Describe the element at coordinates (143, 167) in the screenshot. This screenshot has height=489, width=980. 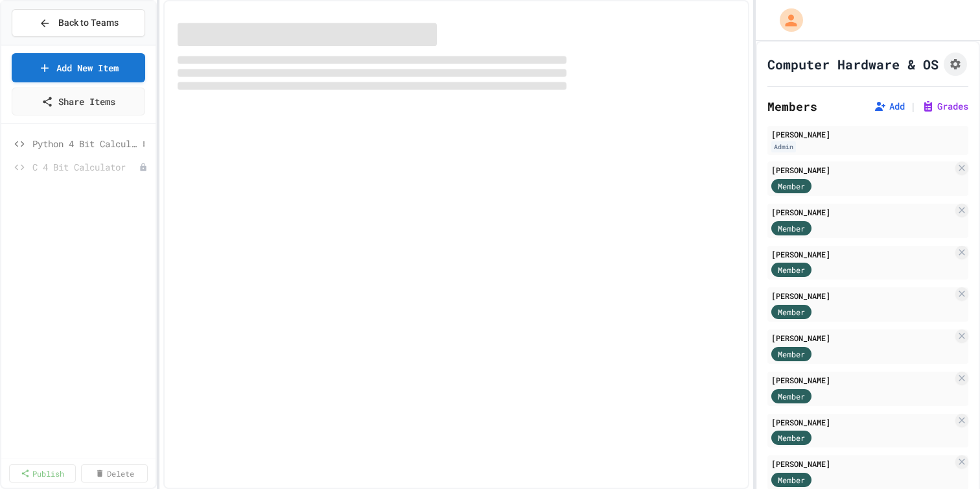
I see `div: Unpublished` at that location.